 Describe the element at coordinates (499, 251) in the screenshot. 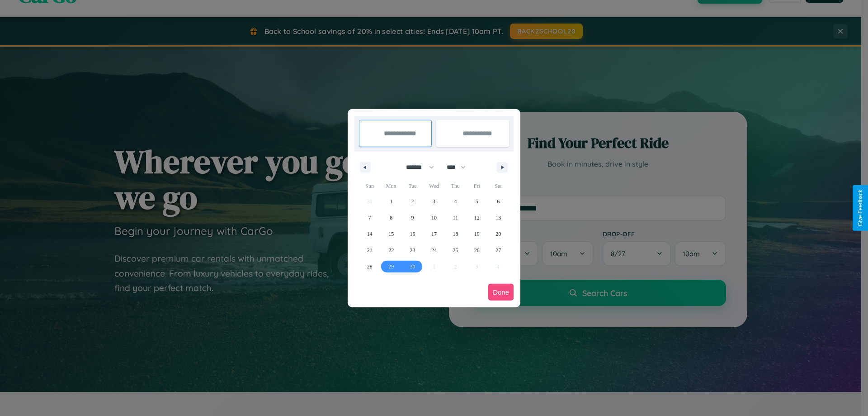

I see `span: 27` at that location.